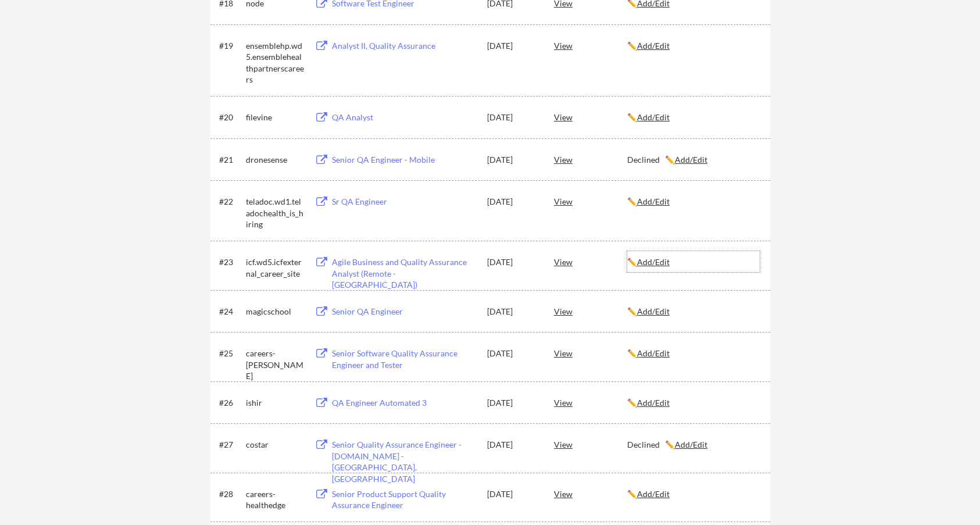 The height and width of the screenshot is (525, 980). Describe the element at coordinates (230, 262) in the screenshot. I see `div: #23` at that location.